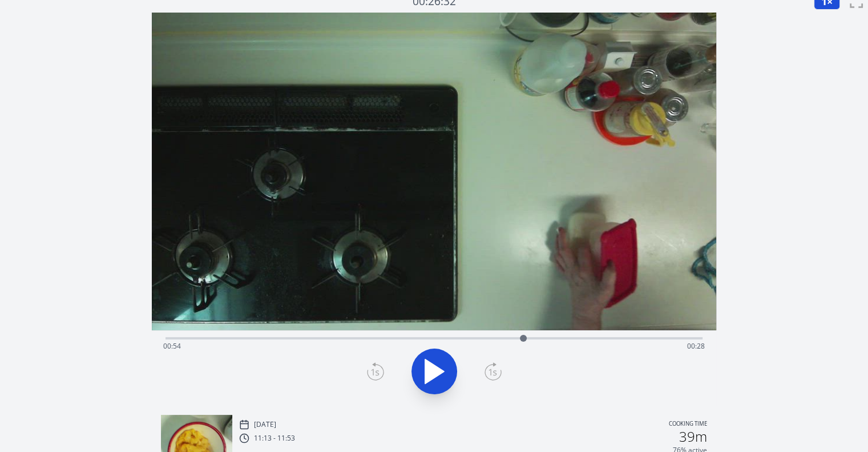  Describe the element at coordinates (696, 346) in the screenshot. I see `span: 00:28` at that location.